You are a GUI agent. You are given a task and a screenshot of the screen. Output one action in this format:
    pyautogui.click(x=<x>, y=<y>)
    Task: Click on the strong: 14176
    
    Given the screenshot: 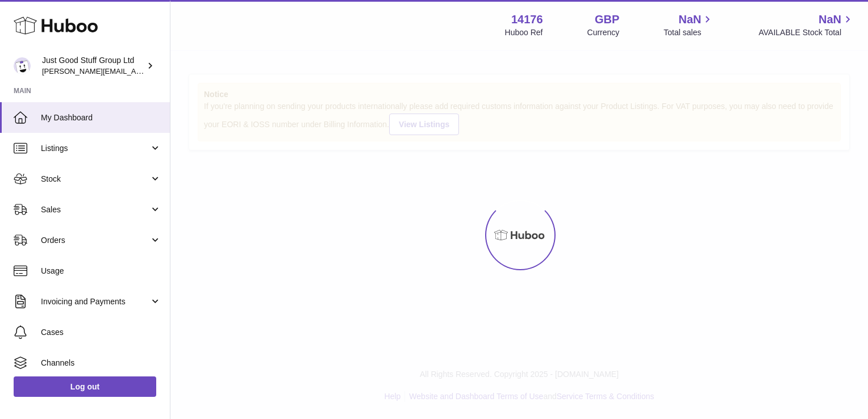 What is the action you would take?
    pyautogui.click(x=527, y=19)
    